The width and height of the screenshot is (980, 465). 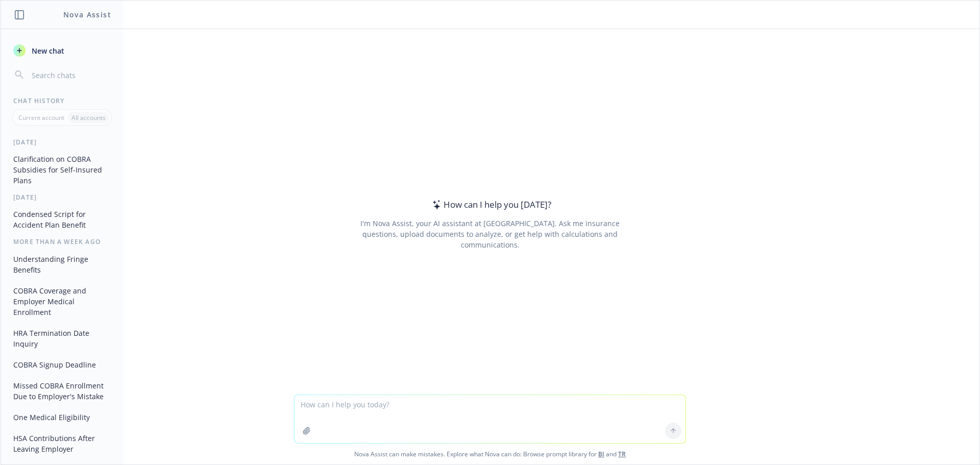 What do you see at coordinates (61, 169) in the screenshot?
I see `button: Clarification on COBRA Subsidies for Self-Insured Plans` at bounding box center [61, 169].